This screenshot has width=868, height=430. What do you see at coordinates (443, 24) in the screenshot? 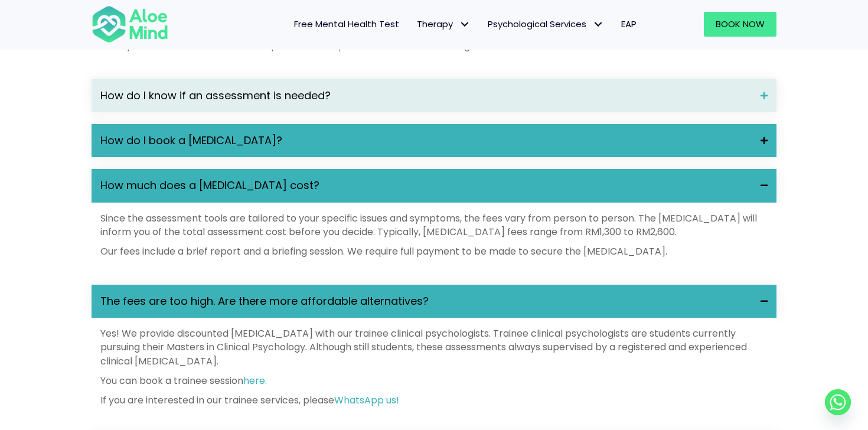
I see `a: TherapyTherapy: submenu` at bounding box center [443, 24].